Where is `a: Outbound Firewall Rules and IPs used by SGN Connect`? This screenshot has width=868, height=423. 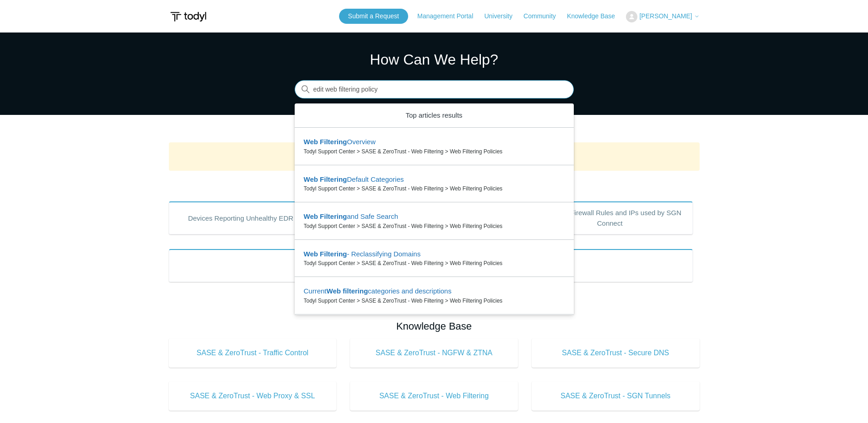
a: Outbound Firewall Rules and IPs used by SGN Connect is located at coordinates (610, 218).